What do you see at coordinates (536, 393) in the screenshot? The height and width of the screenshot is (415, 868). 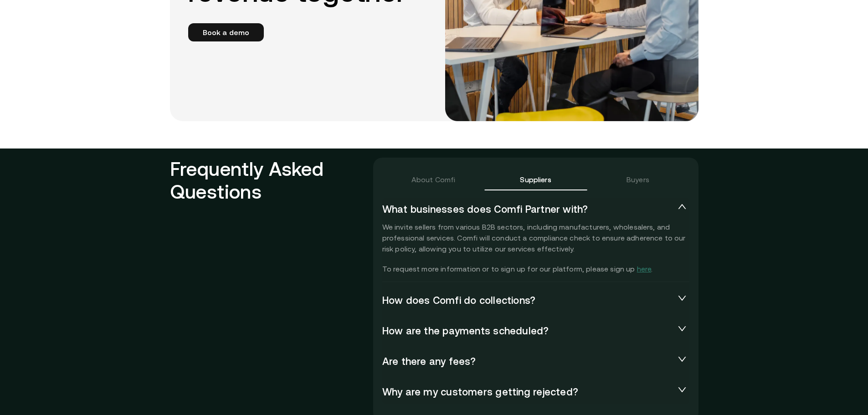 I see `div: Why are my customers getting rejected?` at bounding box center [536, 393].